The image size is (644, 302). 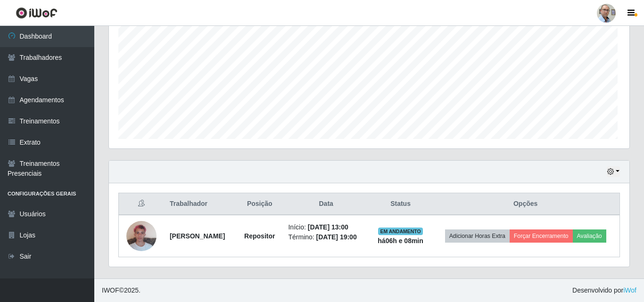 I want to click on button: Adicionar Horas Extra, so click(x=477, y=236).